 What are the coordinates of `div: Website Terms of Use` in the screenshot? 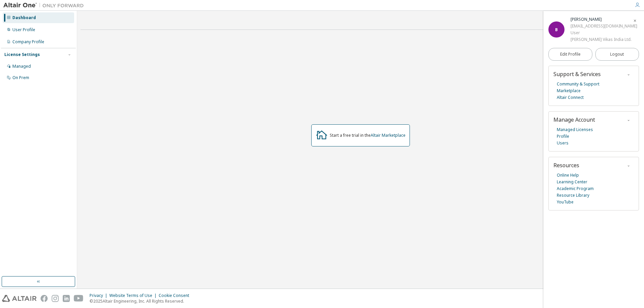 It's located at (134, 295).